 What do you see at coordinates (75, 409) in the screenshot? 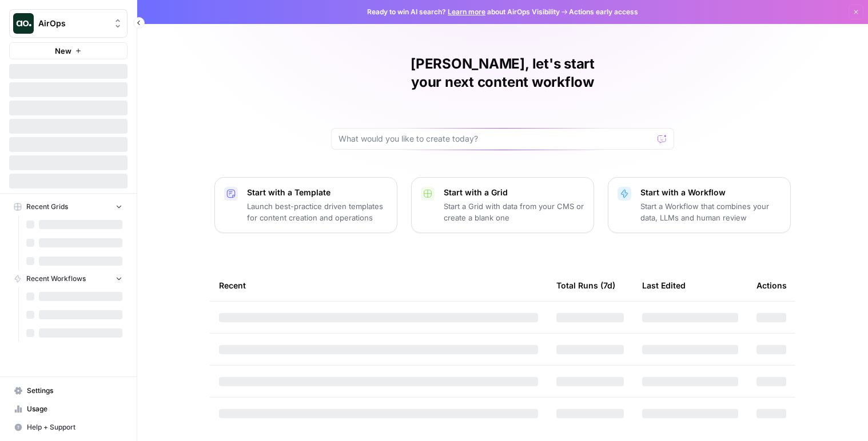
I see `span: Usage` at bounding box center [75, 409].